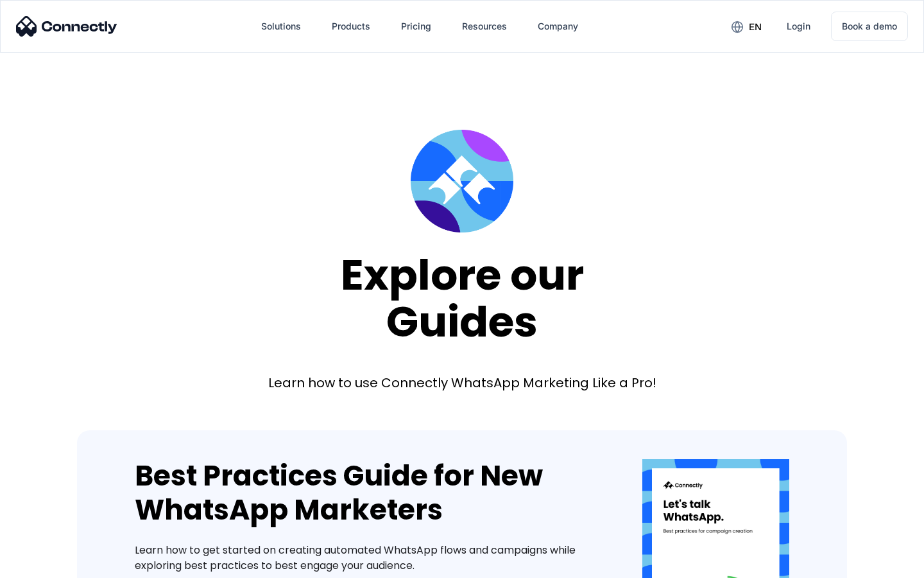 The height and width of the screenshot is (578, 924). I want to click on aside: Language selected: English, so click(45, 564).